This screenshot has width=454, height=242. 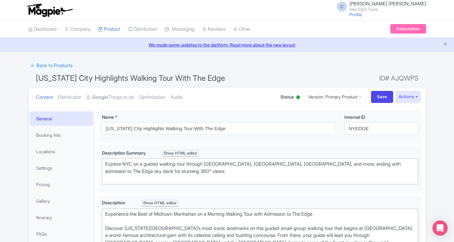 What do you see at coordinates (110, 97) in the screenshot?
I see `a: GoogleThings to do` at bounding box center [110, 97].